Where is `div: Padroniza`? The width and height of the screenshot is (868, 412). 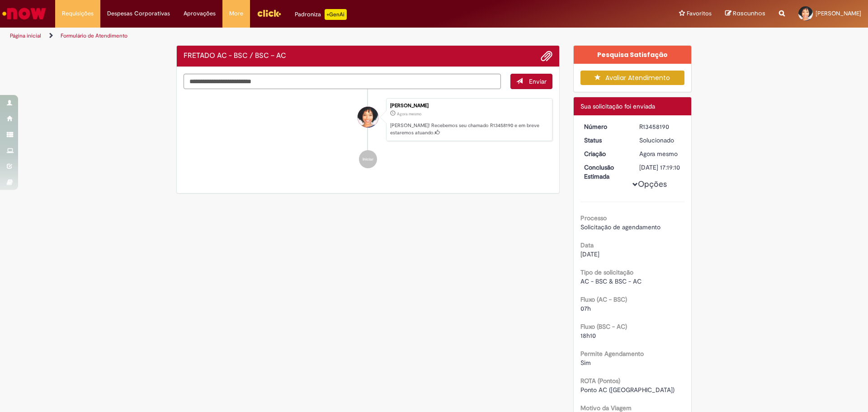
div: Padroniza is located at coordinates (321, 15).